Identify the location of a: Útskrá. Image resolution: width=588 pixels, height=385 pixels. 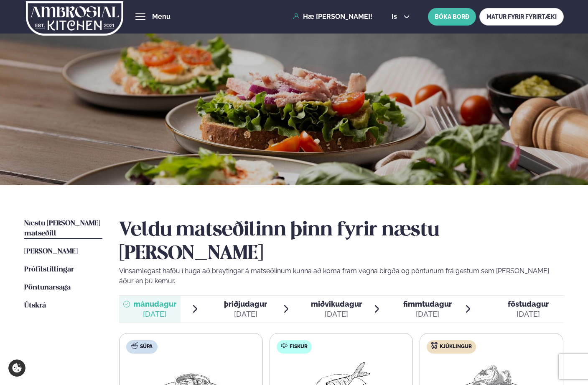
(35, 306).